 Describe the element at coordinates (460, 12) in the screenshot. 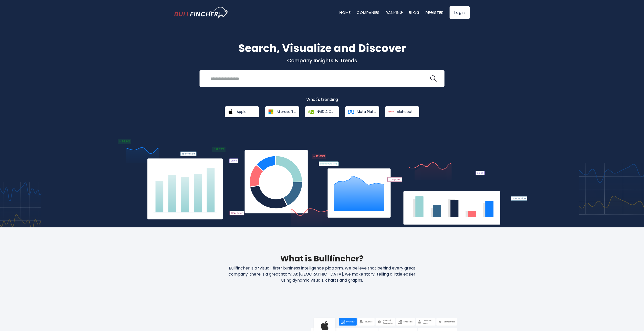

I see `a: Login` at that location.